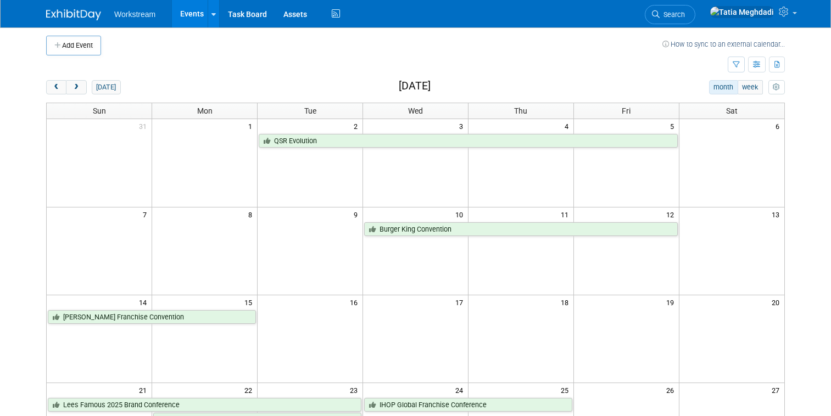  I want to click on span: 16, so click(355, 302).